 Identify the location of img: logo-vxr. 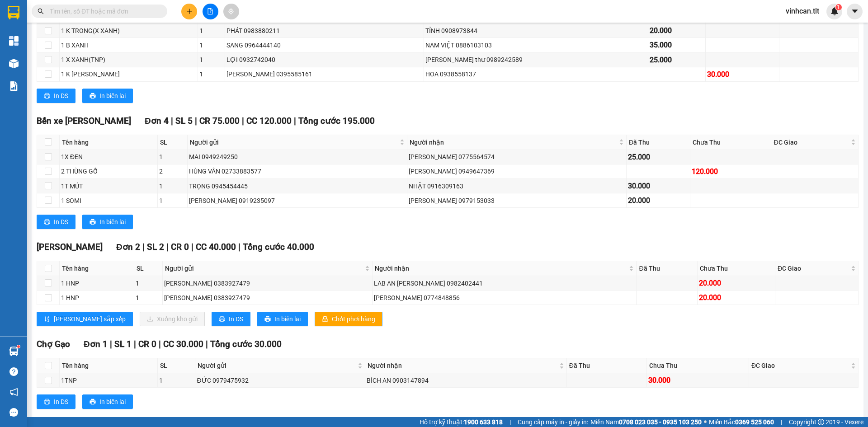
(14, 13).